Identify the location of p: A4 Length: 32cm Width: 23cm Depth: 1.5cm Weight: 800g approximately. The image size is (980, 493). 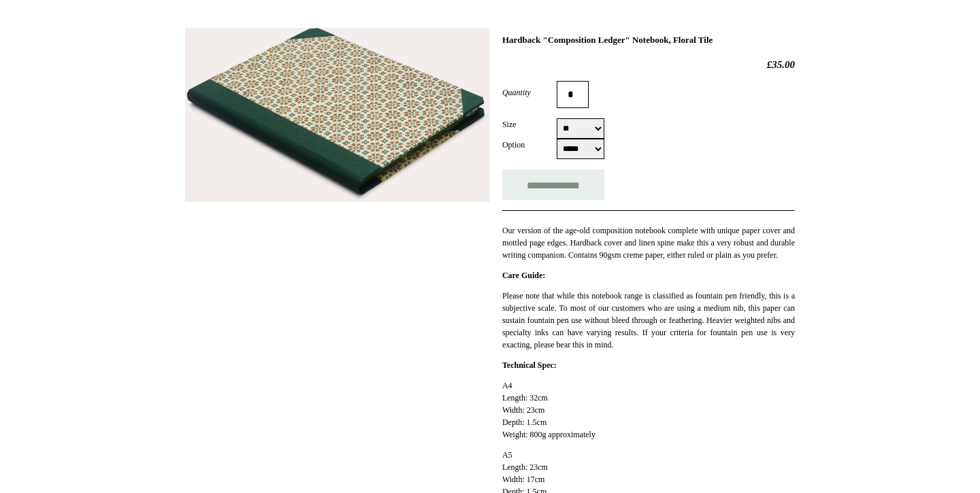
(649, 411).